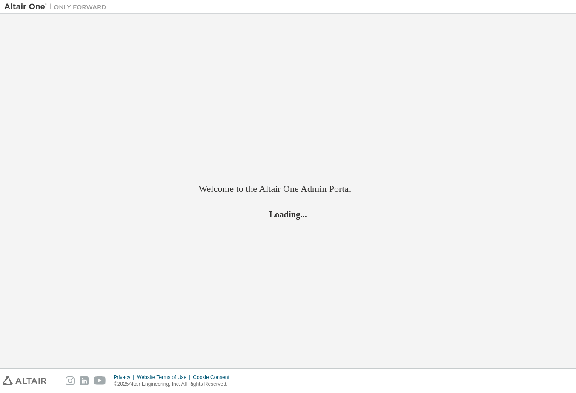 This screenshot has width=576, height=393. Describe the element at coordinates (288, 189) in the screenshot. I see `h2: Welcome to the Altair One Admin Portal` at that location.